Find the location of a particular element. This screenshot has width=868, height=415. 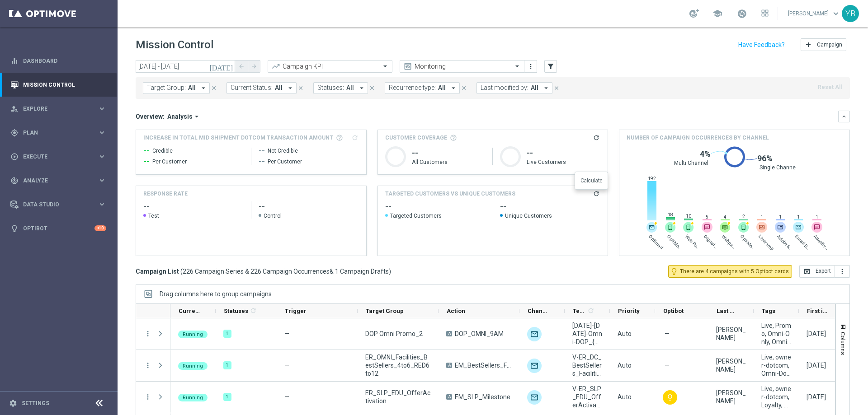

span: Plan is located at coordinates (60, 133).